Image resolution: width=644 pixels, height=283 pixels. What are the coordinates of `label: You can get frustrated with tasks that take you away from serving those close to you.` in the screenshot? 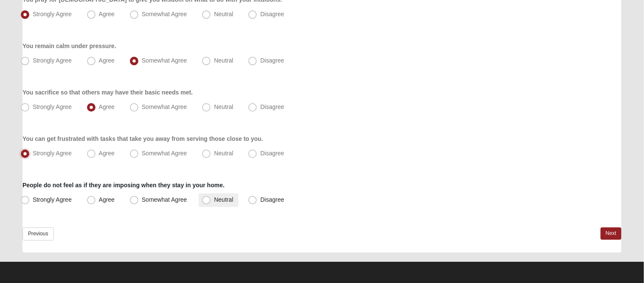 It's located at (142, 139).